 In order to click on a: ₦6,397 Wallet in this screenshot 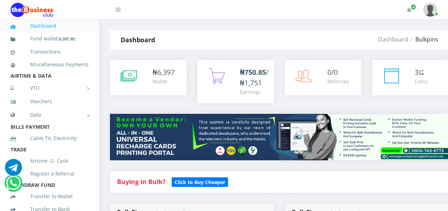, I will do `click(148, 78)`.